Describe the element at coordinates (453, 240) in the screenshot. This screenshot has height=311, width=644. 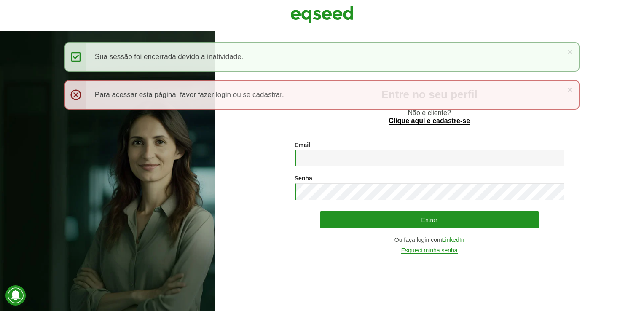
I see `a: LinkedIn` at that location.